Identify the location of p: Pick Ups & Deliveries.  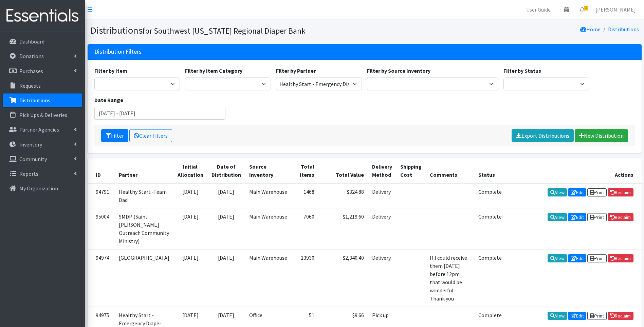
(43, 115).